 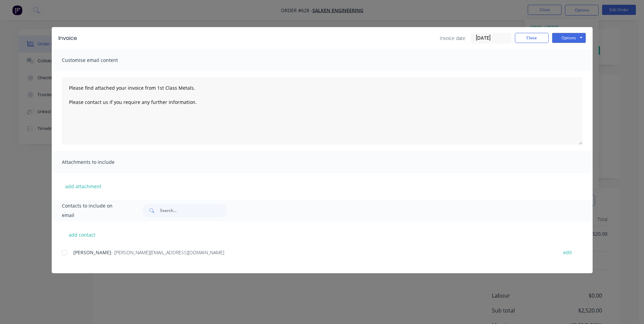 I want to click on textarea: Please find attached your invoice from 1st Class Metals. Please contact us if you require any fur..., so click(x=322, y=111).